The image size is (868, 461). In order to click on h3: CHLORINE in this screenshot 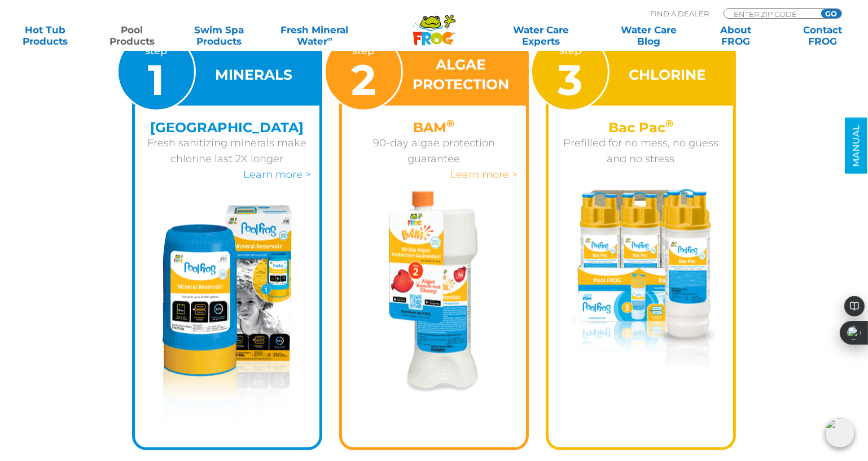, I will do `click(667, 75)`.